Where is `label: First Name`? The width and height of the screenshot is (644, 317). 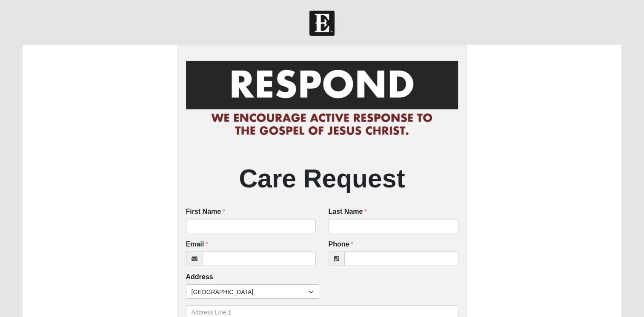 label: First Name is located at coordinates (205, 211).